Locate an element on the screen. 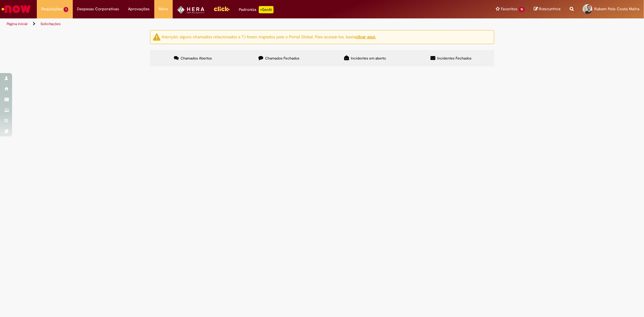  a: clicar aqui. is located at coordinates (366, 37).